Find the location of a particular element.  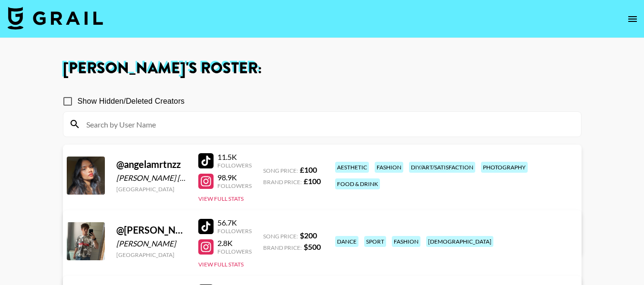

div: diy/art/satisfaction is located at coordinates (441, 167).